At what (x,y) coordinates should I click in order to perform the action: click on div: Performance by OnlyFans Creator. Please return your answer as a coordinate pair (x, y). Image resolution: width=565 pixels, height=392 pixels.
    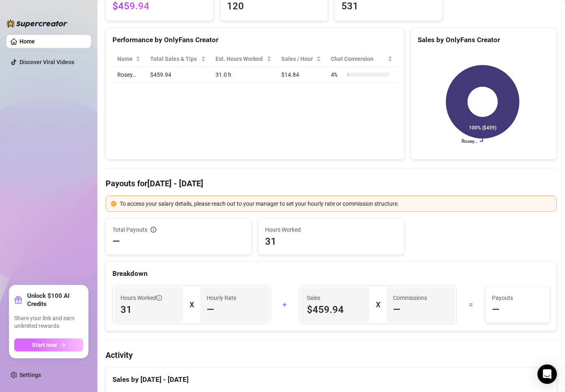
    Looking at the image, I should click on (255, 40).